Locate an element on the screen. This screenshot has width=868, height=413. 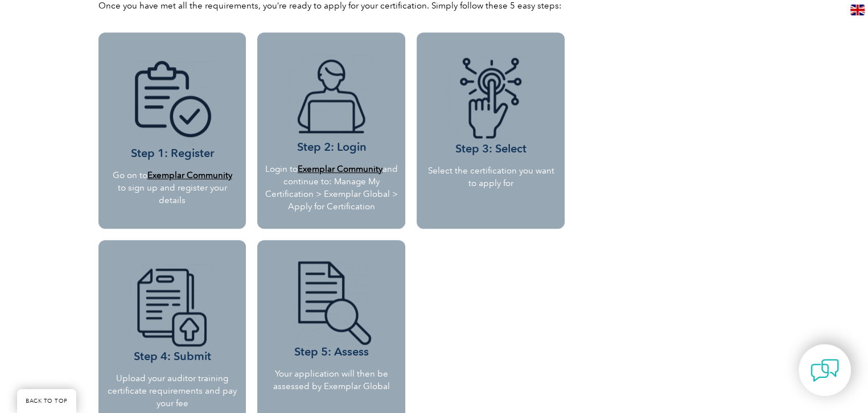
h3: Step 1: Register is located at coordinates (173, 110).